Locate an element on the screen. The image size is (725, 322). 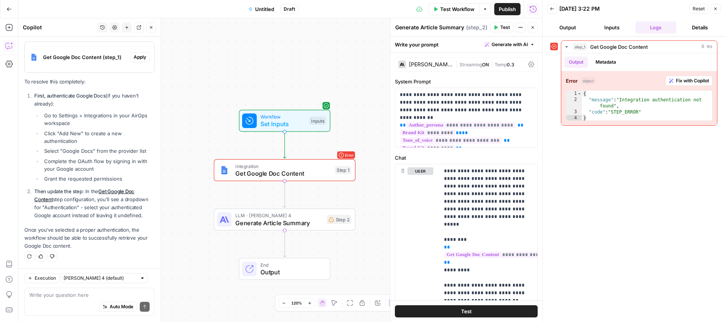
div: Copilot is located at coordinates (59, 27).